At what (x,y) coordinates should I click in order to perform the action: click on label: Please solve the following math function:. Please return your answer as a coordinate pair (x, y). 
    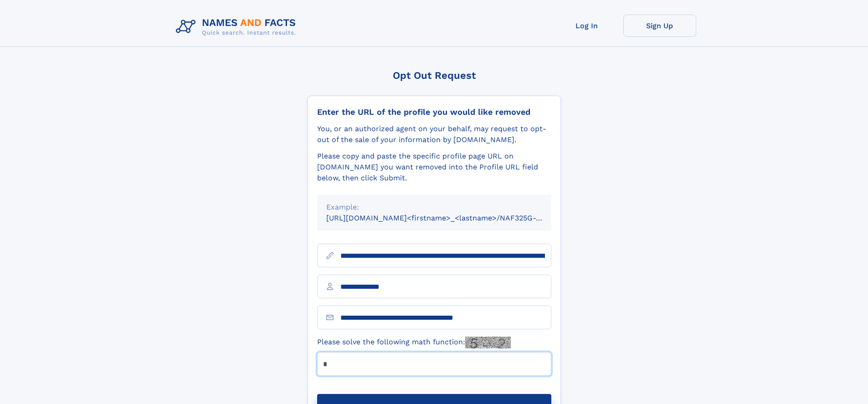
    Looking at the image, I should click on (414, 343).